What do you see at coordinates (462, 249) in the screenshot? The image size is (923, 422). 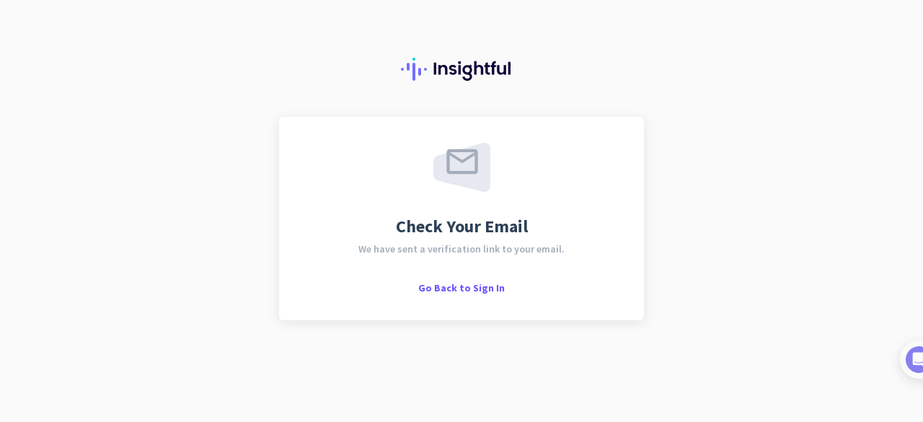 I see `span: We have sent a verification link to your email.` at bounding box center [462, 249].